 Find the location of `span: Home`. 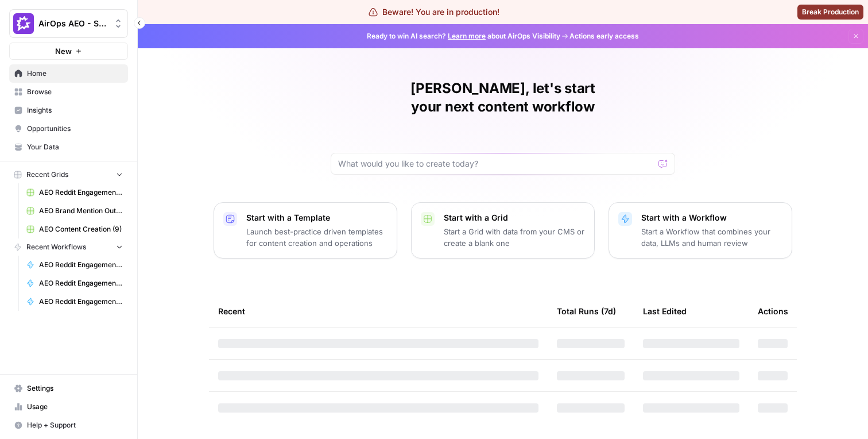

span: Home is located at coordinates (74, 74).